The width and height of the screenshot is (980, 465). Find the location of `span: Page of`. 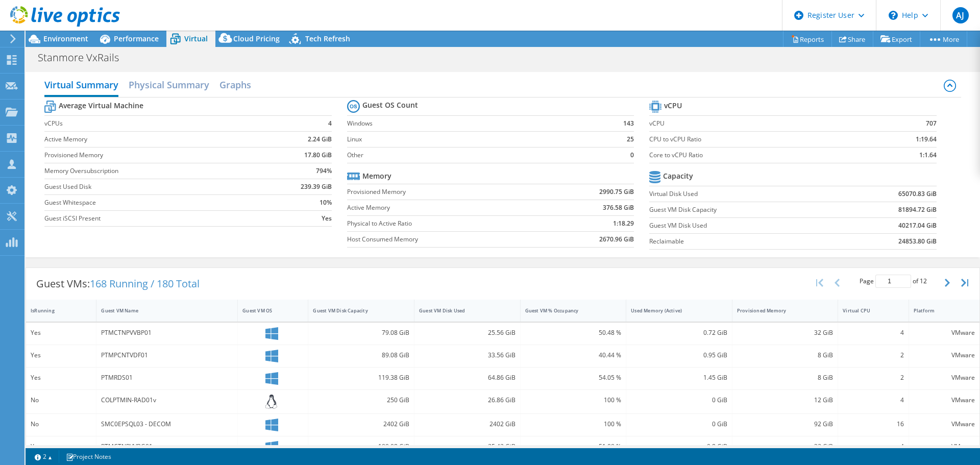

span: Page of is located at coordinates (893, 281).